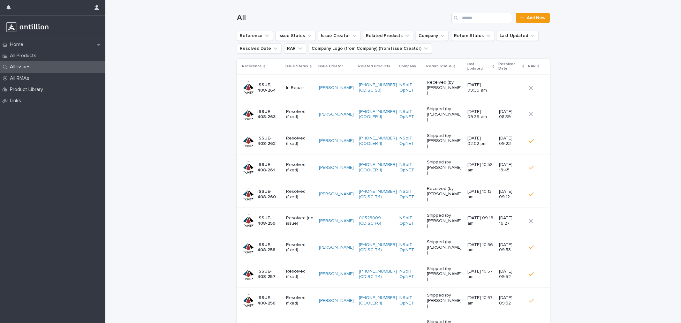 This screenshot has width=681, height=323. I want to click on p: Links, so click(17, 101).